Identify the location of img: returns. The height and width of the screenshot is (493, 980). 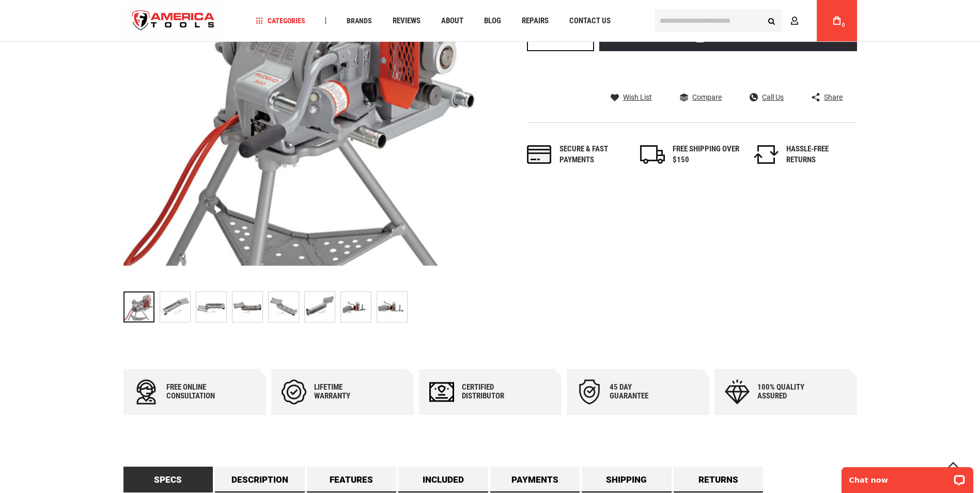
(766, 154).